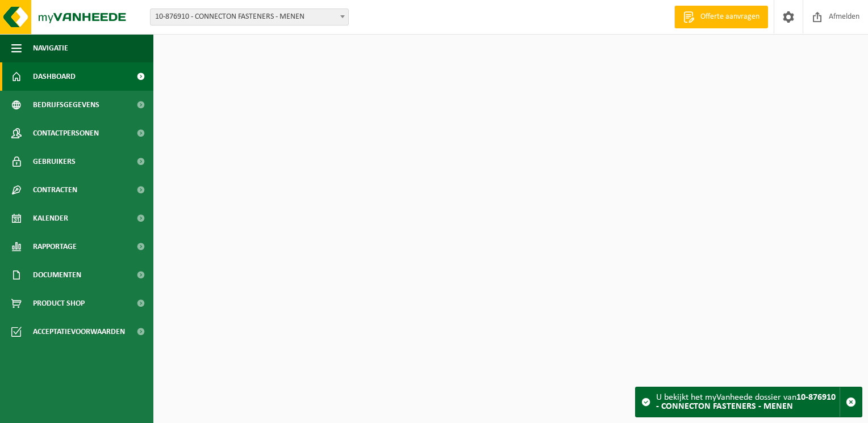  What do you see at coordinates (59, 303) in the screenshot?
I see `span: Product Shop` at bounding box center [59, 303].